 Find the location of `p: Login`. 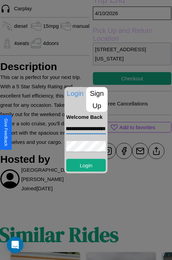

p: Login is located at coordinates (75, 93).